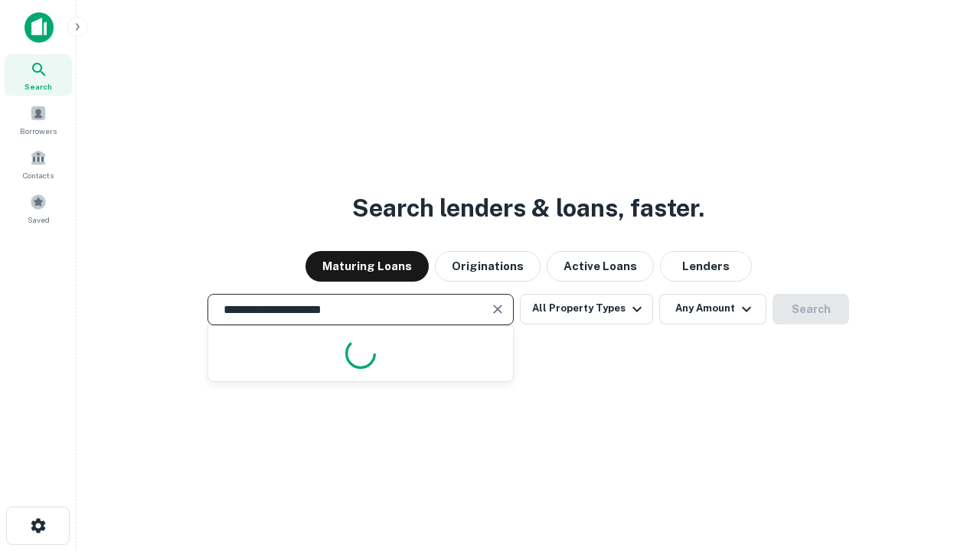  Describe the element at coordinates (39, 164) in the screenshot. I see `a: Contacts` at that location.